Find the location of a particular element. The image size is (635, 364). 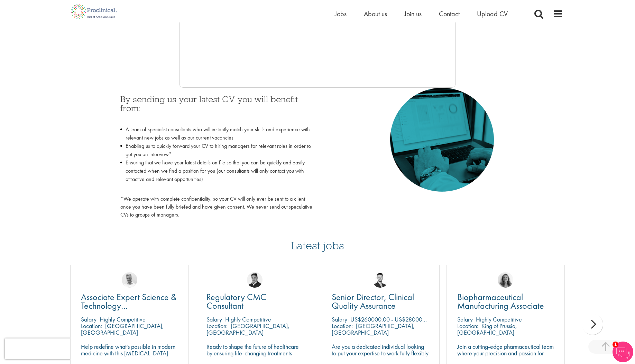

a: Contact is located at coordinates (449, 14).